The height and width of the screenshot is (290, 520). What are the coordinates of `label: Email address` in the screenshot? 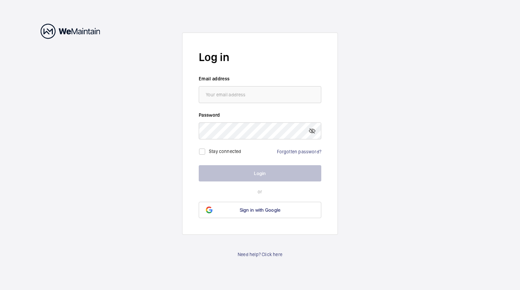 It's located at (260, 79).